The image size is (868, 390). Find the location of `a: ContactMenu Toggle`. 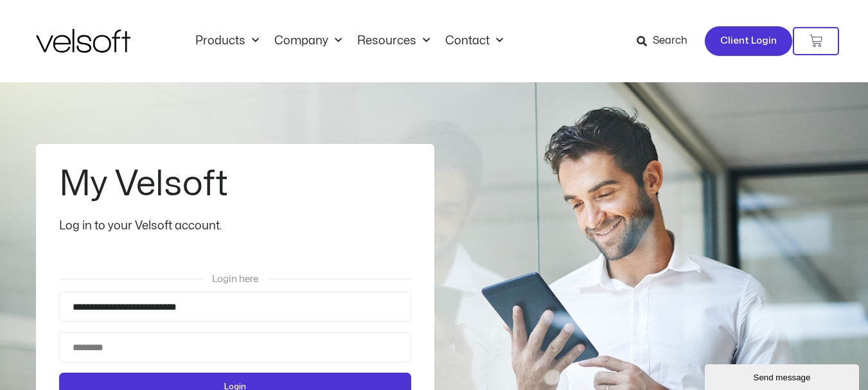

a: ContactMenu Toggle is located at coordinates (474, 41).